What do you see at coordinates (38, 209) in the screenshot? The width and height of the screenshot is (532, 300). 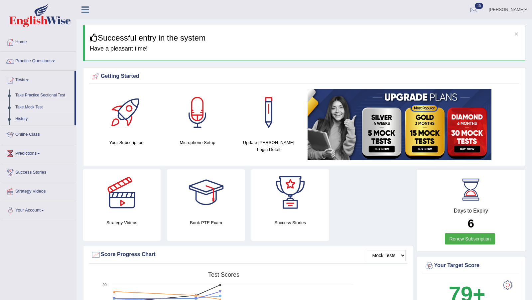 I see `a: Your Account` at bounding box center [38, 209].